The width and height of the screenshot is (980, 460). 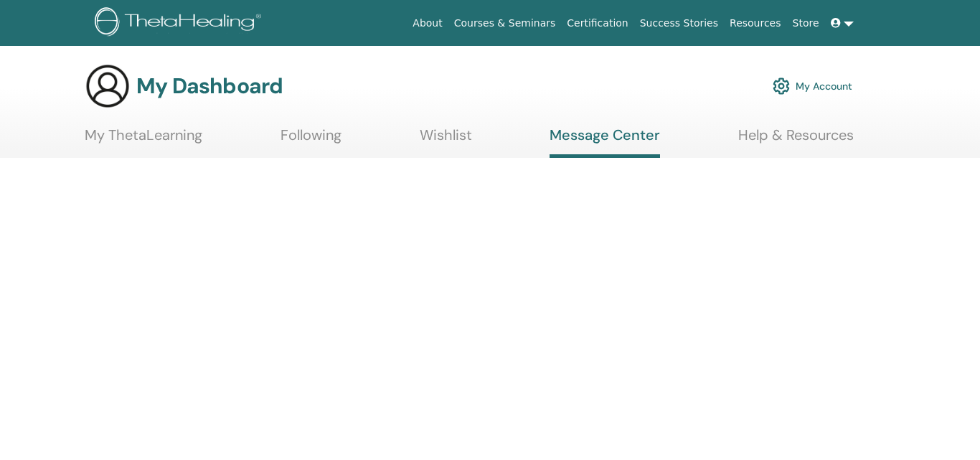 I want to click on a: Resources, so click(x=755, y=23).